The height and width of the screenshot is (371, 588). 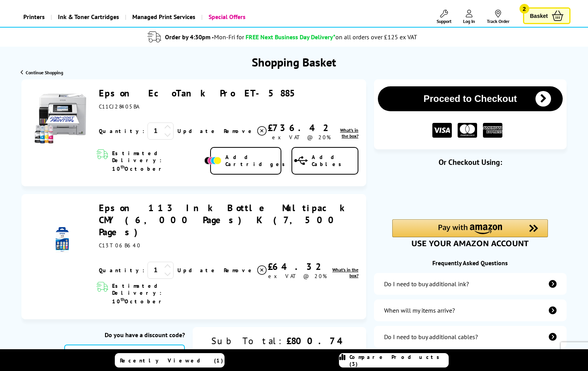 I want to click on div: on all orders over £125 ex VAT, so click(x=376, y=37).